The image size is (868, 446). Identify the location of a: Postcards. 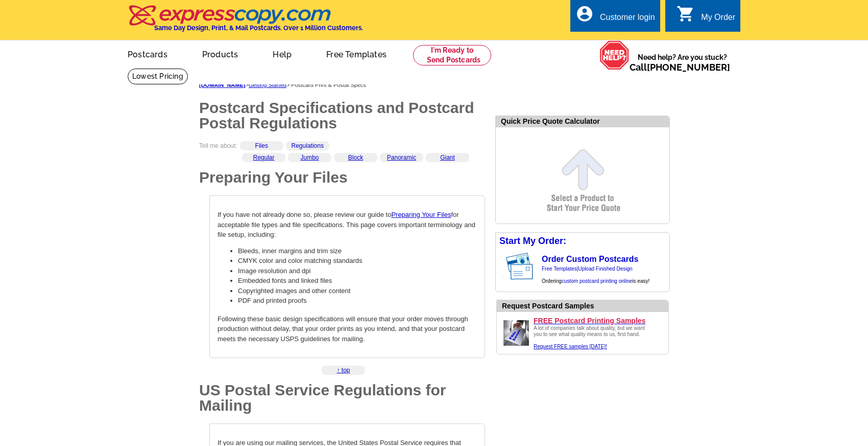
(147, 53).